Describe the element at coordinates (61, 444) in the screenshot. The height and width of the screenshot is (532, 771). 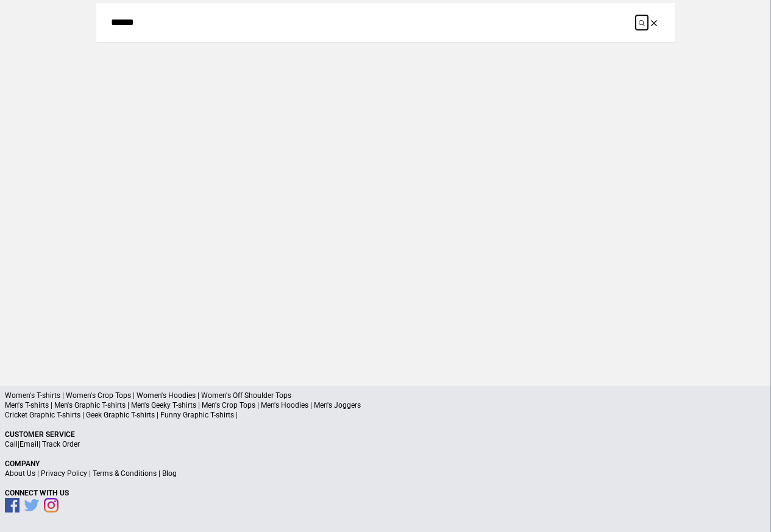
I see `a: Track Order` at that location.